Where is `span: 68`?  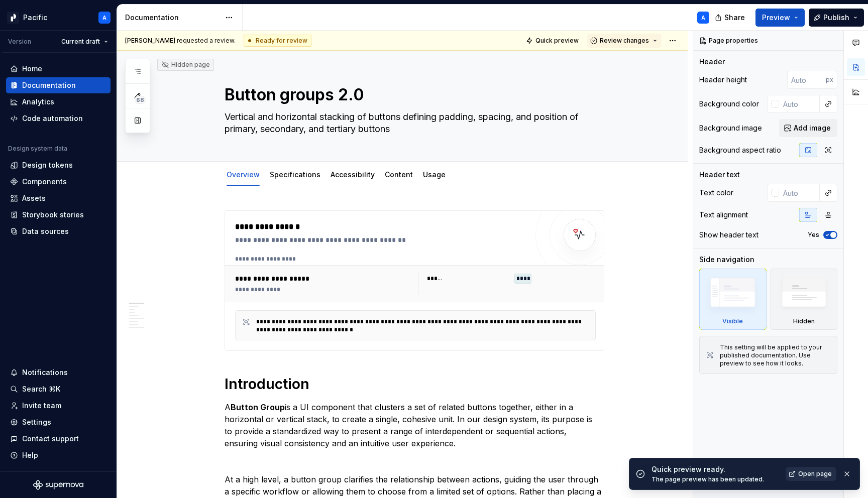
span: 68 is located at coordinates (140, 100).